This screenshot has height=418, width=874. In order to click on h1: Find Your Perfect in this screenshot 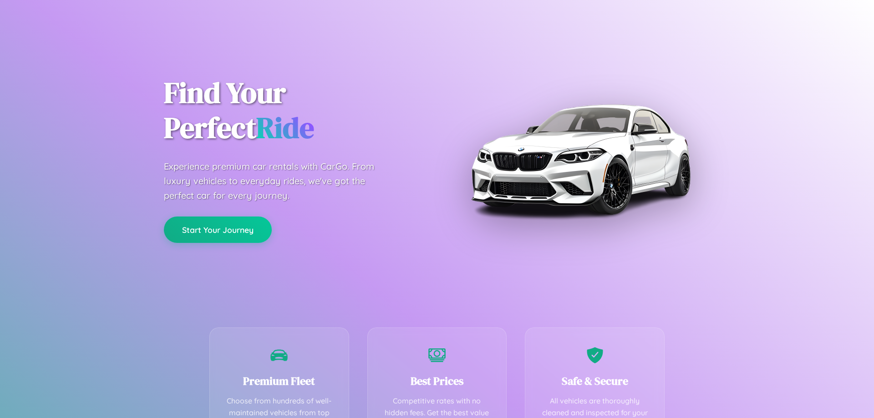, I will do `click(294, 111)`.